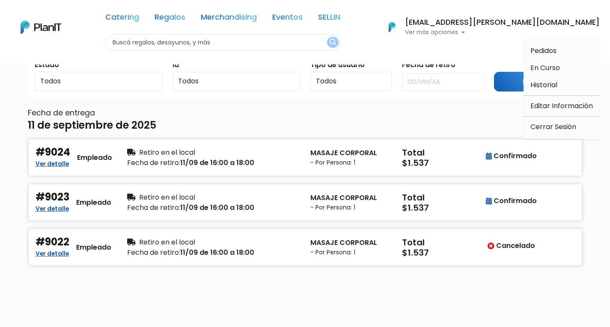  Describe the element at coordinates (122, 19) in the screenshot. I see `a: Catering` at that location.